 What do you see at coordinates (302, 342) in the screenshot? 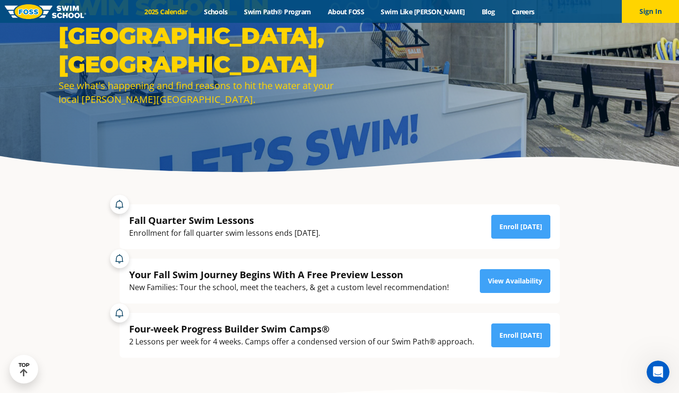
I see `div: 2 Lessons per week for 4 weeks. Camps offer a condensed version of our Swim Path® approach.` at bounding box center [302, 342].